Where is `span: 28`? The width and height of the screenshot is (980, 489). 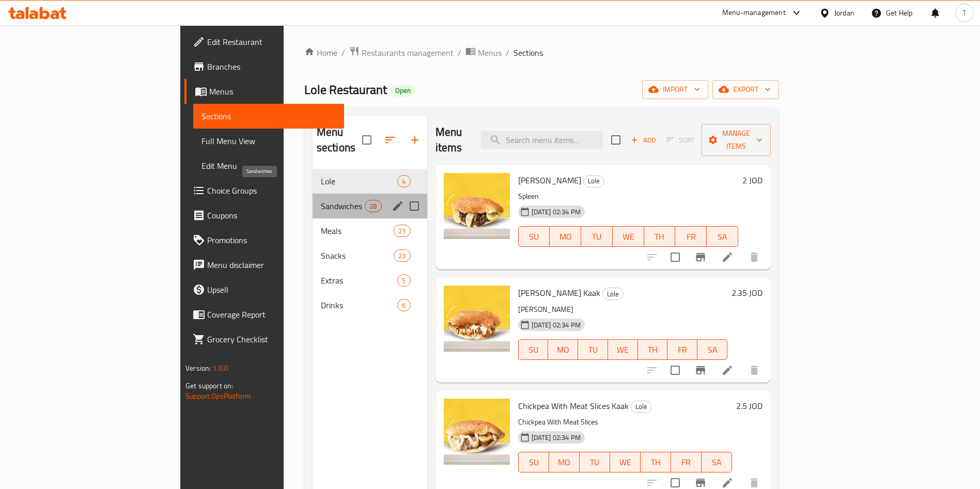
span: 28 is located at coordinates (373, 206).